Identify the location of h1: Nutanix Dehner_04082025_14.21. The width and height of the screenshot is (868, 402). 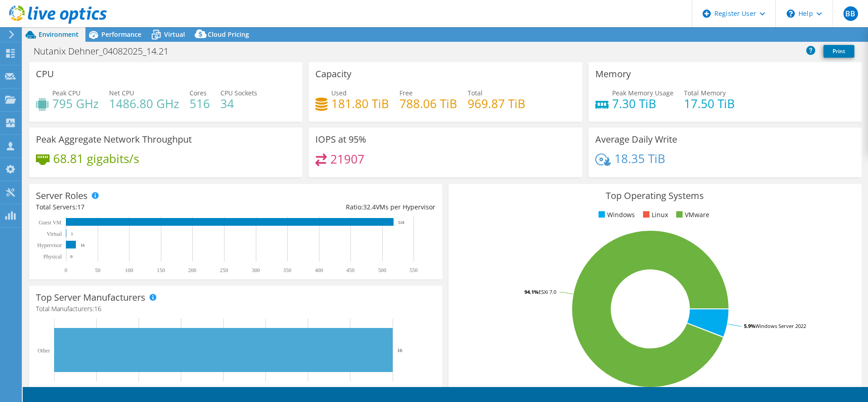
(106, 51).